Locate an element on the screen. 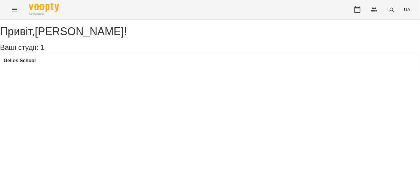 The image size is (420, 192). a: Gelios School is located at coordinates (20, 61).